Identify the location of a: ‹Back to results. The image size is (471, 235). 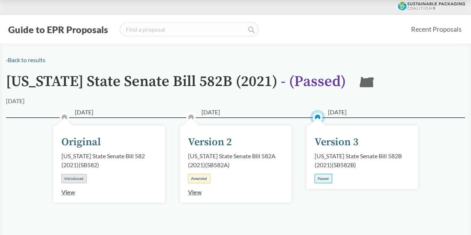
(26, 60).